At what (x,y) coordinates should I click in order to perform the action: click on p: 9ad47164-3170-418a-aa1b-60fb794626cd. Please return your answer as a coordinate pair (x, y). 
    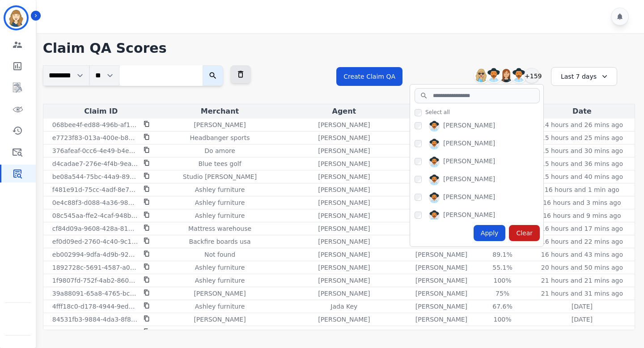
    Looking at the image, I should click on (96, 333).